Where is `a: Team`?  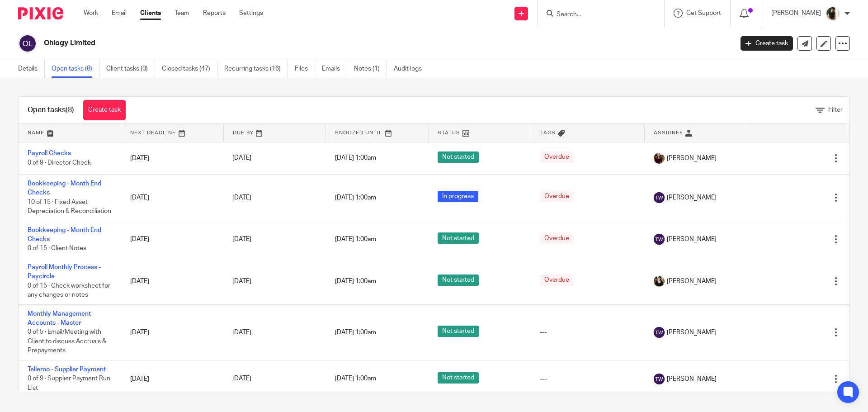 a: Team is located at coordinates (182, 13).